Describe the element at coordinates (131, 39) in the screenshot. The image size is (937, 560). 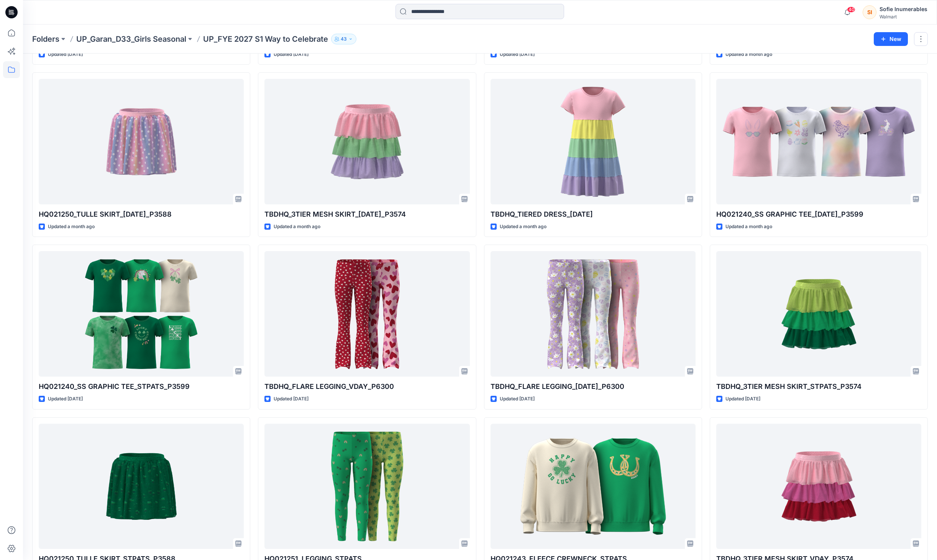
I see `a: UP_Garan_D33_Girls Seasonal` at that location.